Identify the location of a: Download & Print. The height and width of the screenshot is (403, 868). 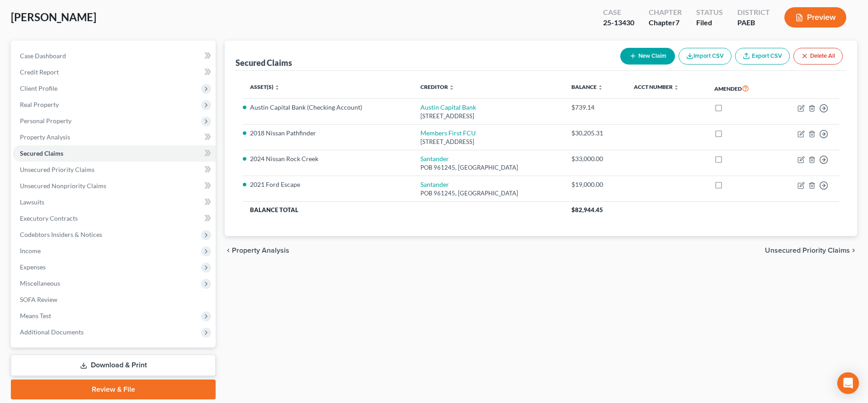
(113, 365).